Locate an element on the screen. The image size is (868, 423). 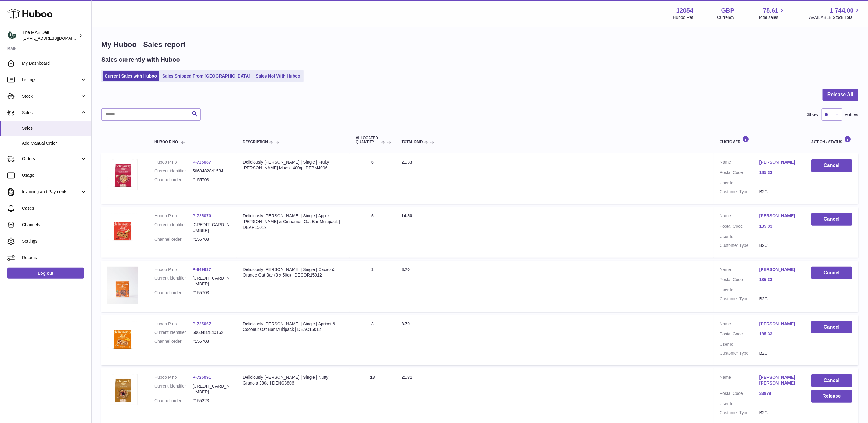
a: P-725067 is located at coordinates (202, 323).